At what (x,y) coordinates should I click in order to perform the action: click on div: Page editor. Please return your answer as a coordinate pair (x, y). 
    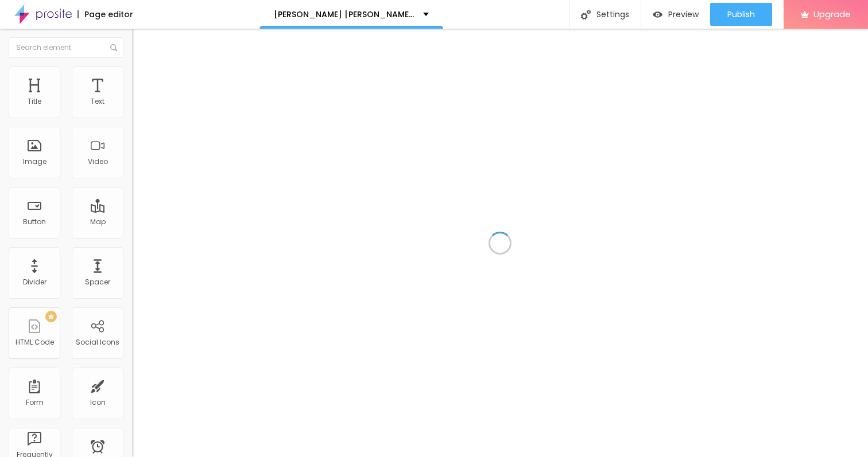
    Looking at the image, I should click on (105, 14).